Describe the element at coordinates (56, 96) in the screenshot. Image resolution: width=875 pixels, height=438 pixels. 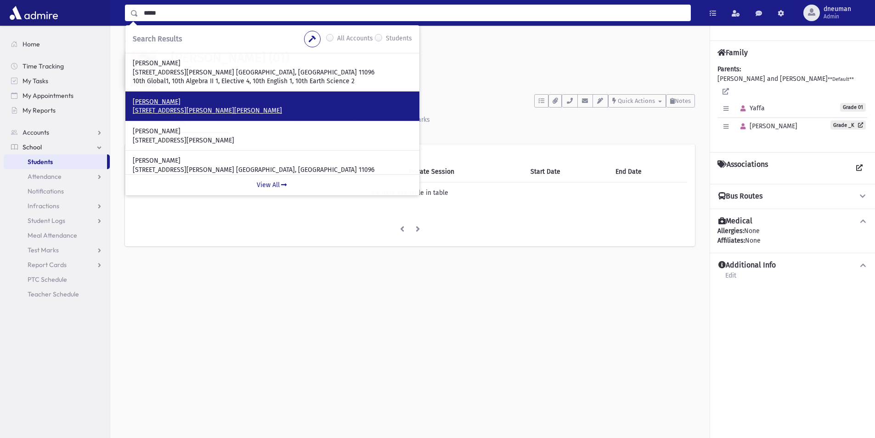
I see `a: My Appointments` at that location.